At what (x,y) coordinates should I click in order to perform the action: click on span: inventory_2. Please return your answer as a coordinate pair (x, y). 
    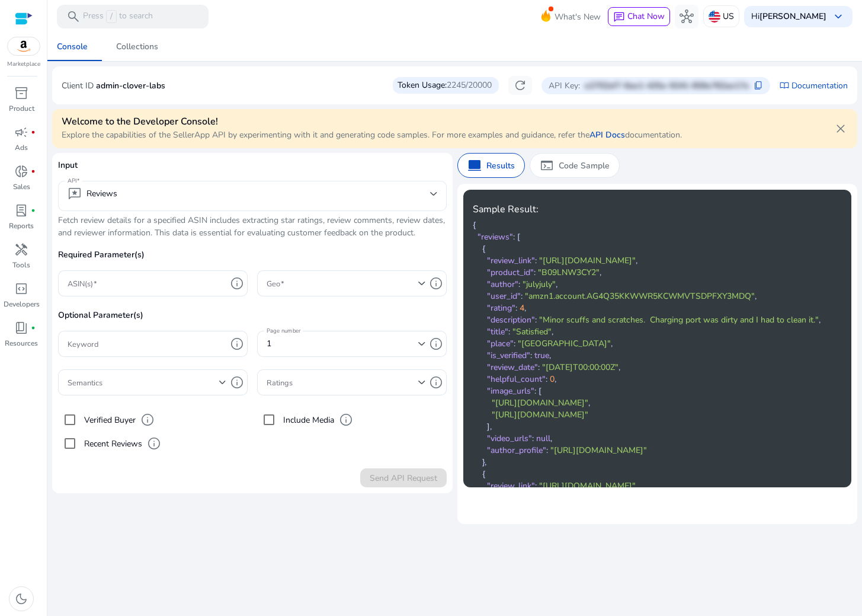
    Looking at the image, I should click on (21, 93).